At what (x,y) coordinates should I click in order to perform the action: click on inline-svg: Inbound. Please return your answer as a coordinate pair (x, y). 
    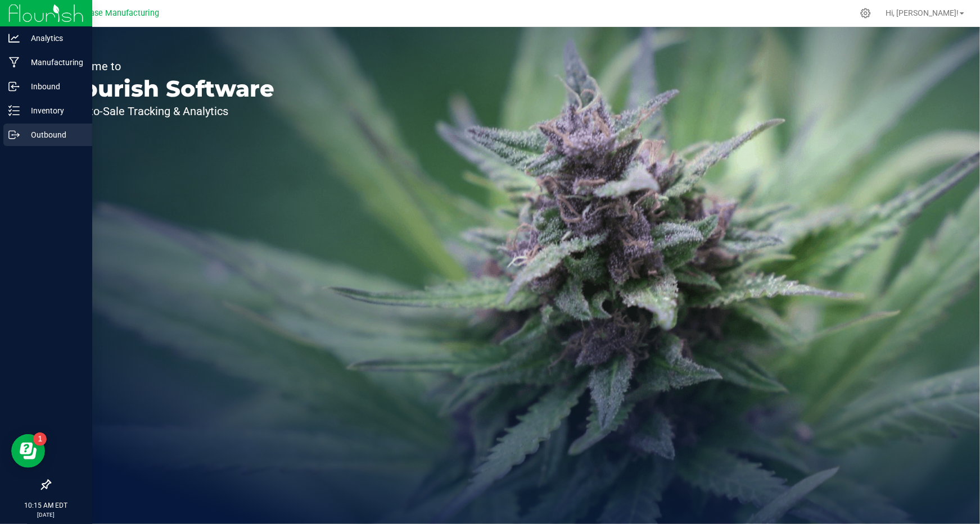
    Looking at the image, I should click on (14, 86).